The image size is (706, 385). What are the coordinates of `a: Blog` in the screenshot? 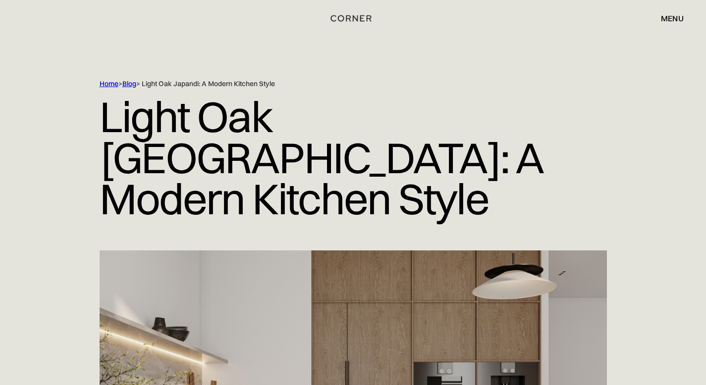 It's located at (129, 84).